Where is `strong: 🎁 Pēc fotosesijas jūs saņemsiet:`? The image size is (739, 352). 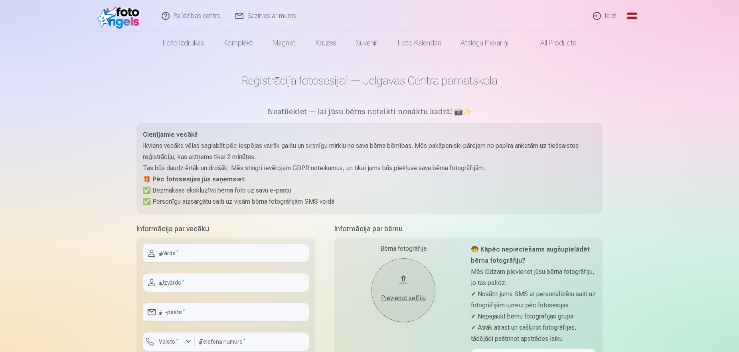
strong: 🎁 Pēc fotosesijas jūs saņemsiet: is located at coordinates (194, 179).